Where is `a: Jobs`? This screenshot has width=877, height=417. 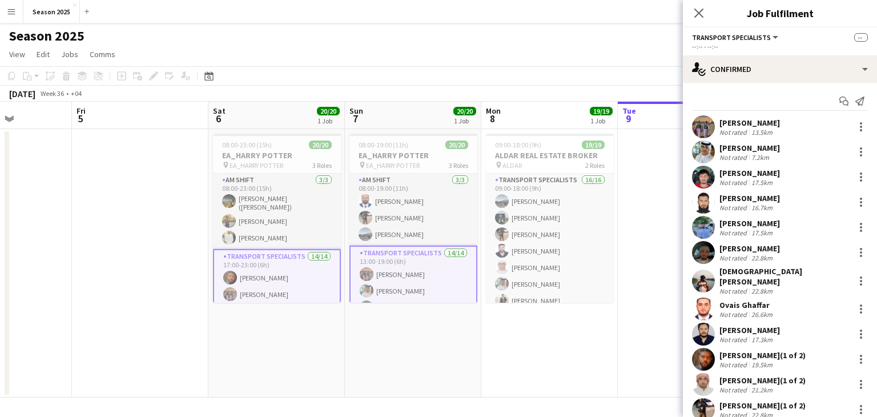
a: Jobs is located at coordinates (70, 54).